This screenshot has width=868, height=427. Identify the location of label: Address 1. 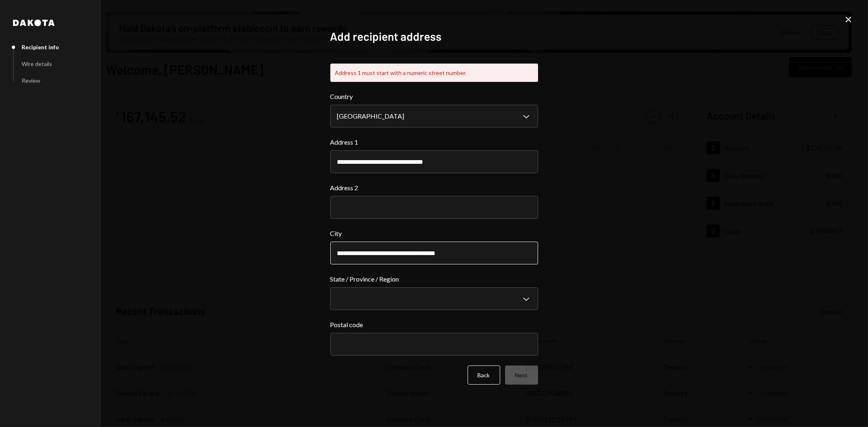
(434, 142).